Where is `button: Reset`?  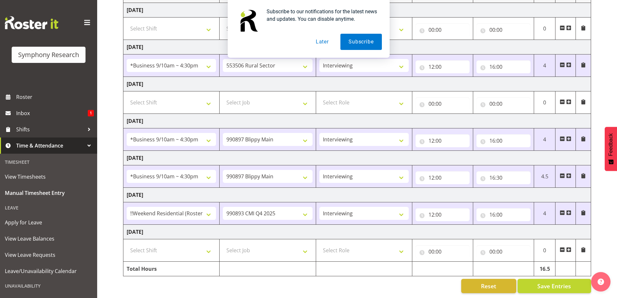 button: Reset is located at coordinates (489, 286).